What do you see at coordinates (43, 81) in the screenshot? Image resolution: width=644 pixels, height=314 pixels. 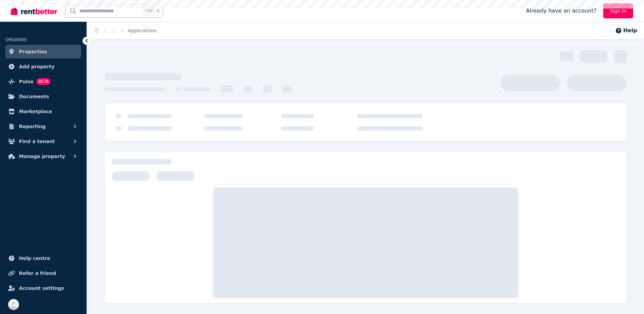 I see `a: PulseBETA` at bounding box center [43, 81].